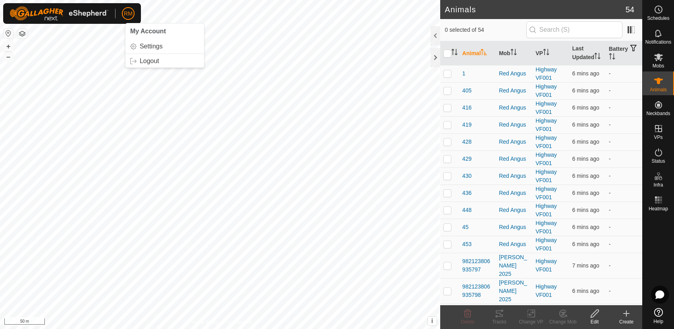 This screenshot has height=329, width=674. Describe the element at coordinates (486, 30) in the screenshot. I see `span: 0 selected of 54` at that location.